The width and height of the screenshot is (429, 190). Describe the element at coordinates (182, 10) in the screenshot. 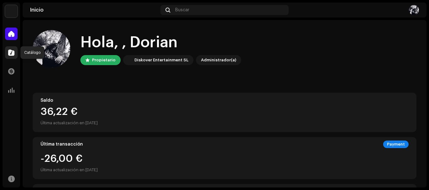

I see `span: Buscar` at that location.